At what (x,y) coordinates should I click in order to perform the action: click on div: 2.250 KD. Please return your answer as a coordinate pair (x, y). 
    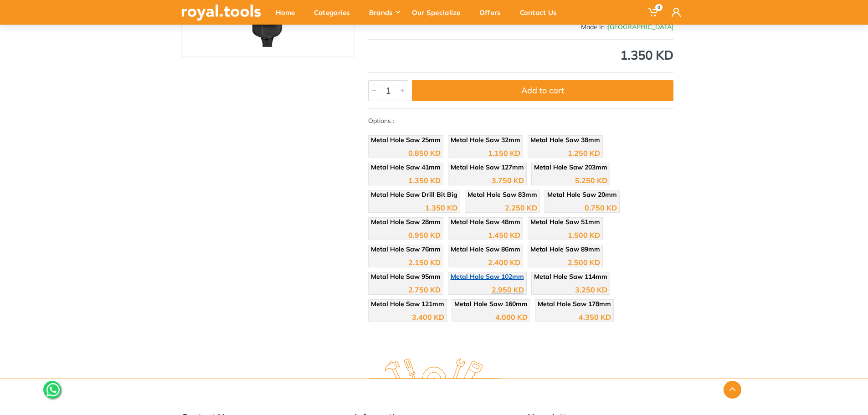
    Looking at the image, I should click on (521, 208).